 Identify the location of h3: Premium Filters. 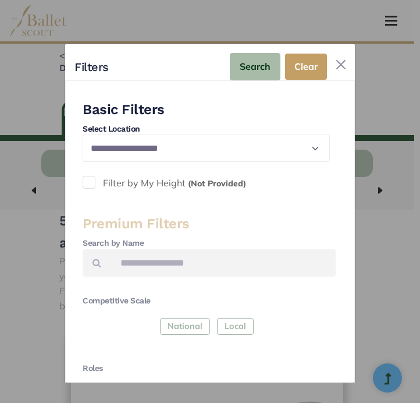
(209, 224).